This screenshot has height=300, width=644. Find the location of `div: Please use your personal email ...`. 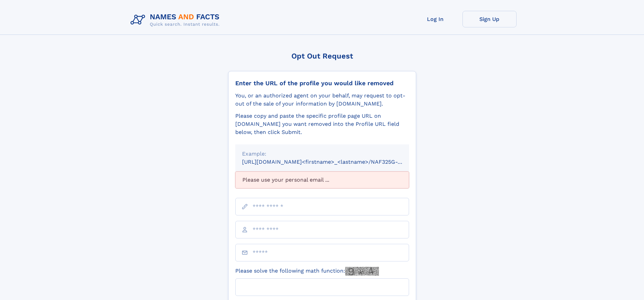

div: Please use your personal email ... is located at coordinates (322, 180).